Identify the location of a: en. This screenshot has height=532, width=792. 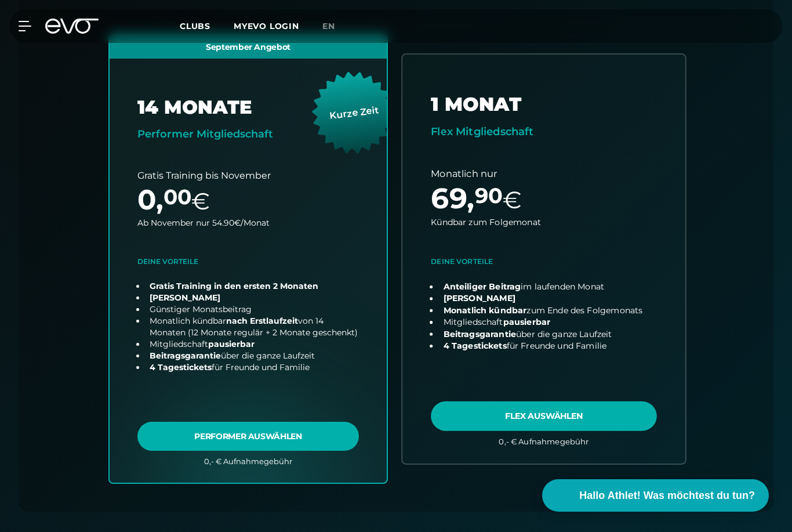
(336, 26).